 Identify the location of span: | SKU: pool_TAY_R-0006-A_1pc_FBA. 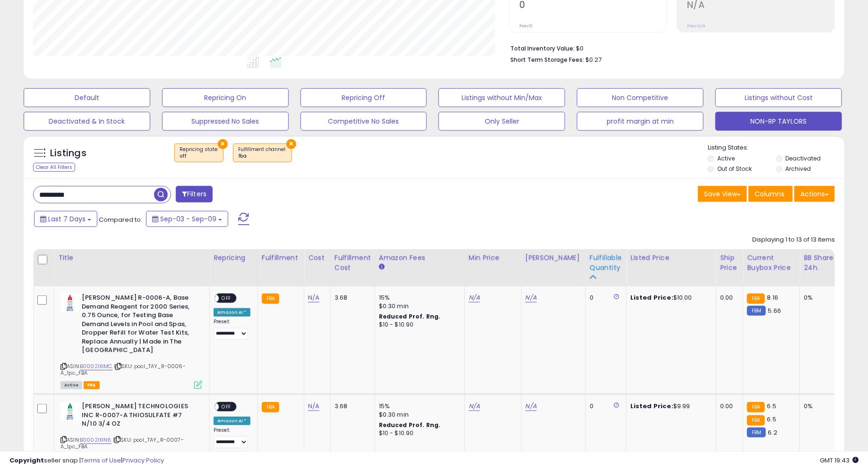
(123, 370).